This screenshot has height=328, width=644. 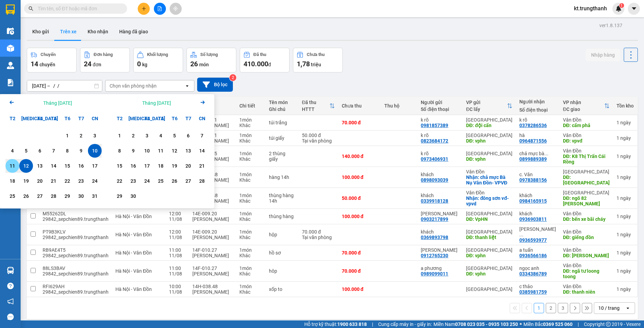 What do you see at coordinates (34, 64) in the screenshot?
I see `span: 14` at bounding box center [34, 64].